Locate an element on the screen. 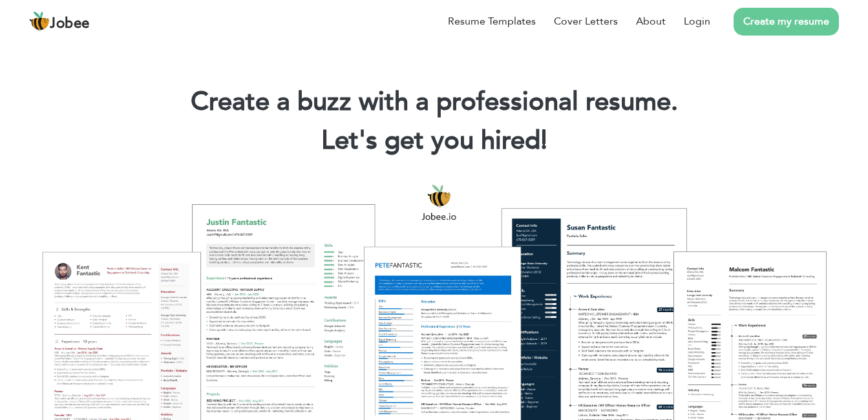 The image size is (868, 420). h1: Create a buzz with a professional resume. is located at coordinates (434, 102).